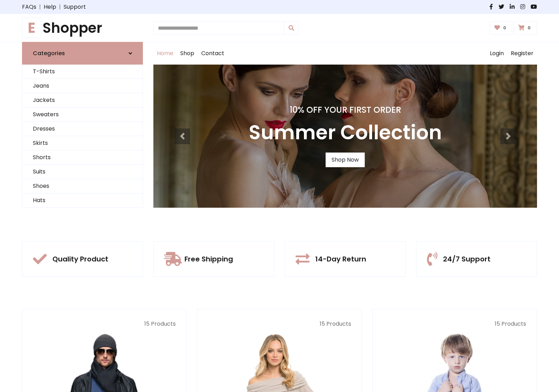 This screenshot has height=392, width=559. What do you see at coordinates (497, 53) in the screenshot?
I see `a: Login` at bounding box center [497, 53].